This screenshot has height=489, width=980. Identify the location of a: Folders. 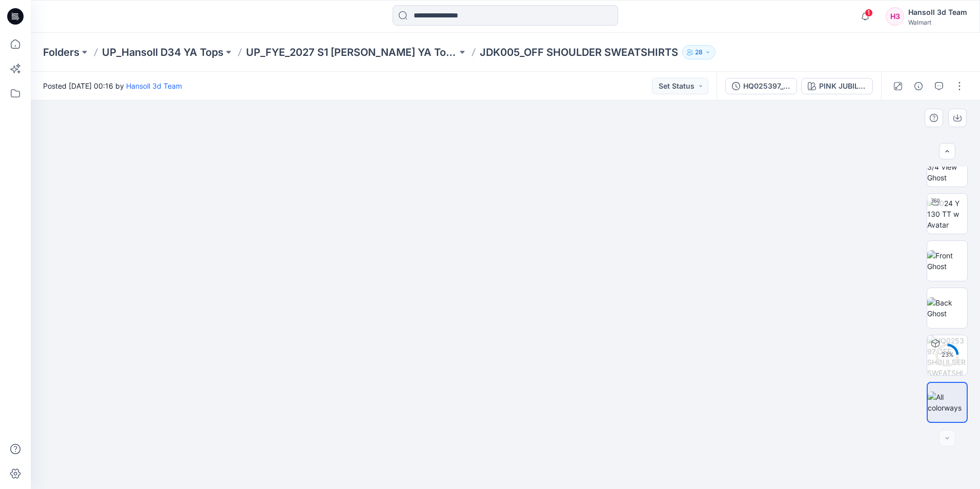
(61, 52).